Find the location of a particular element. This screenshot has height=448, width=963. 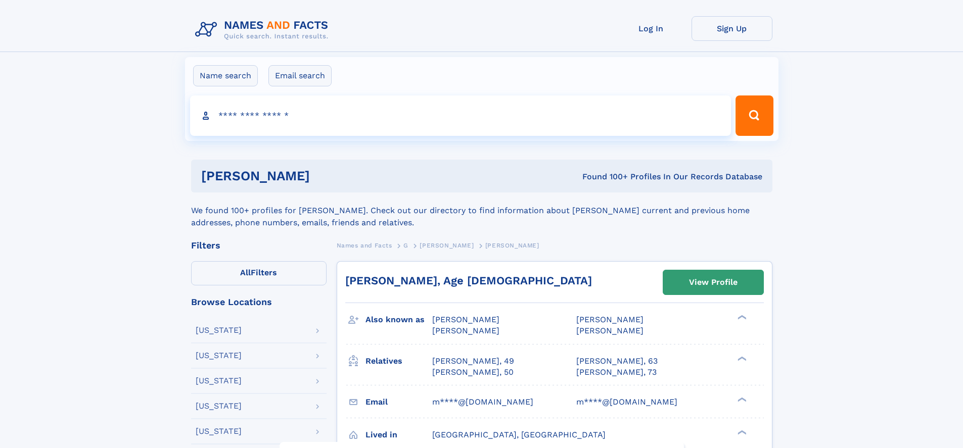

div: View Profile is located at coordinates (713, 282).